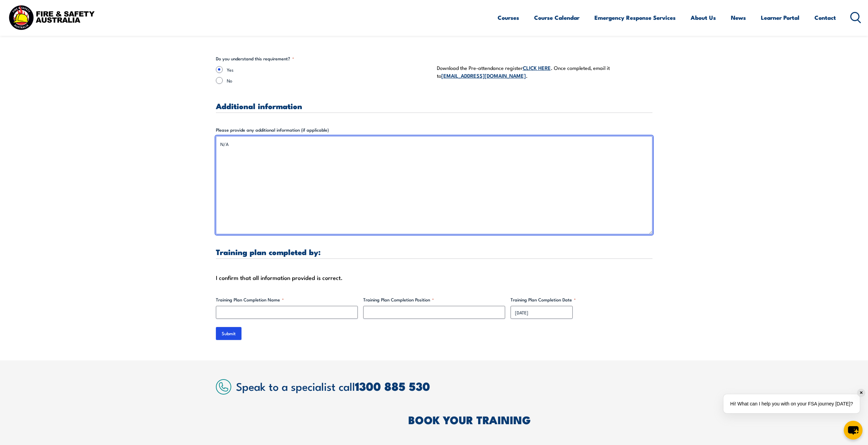 The width and height of the screenshot is (868, 445). What do you see at coordinates (329, 80) in the screenshot?
I see `label: No` at bounding box center [329, 80].